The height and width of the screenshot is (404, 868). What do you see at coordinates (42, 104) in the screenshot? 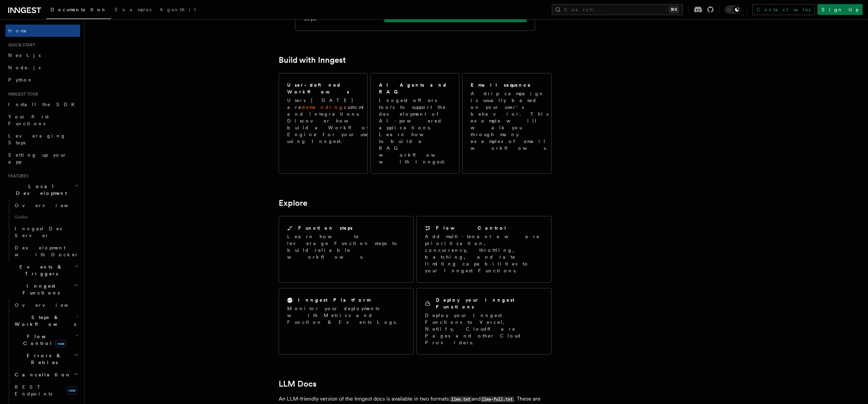
I see `a: Install the SDK` at bounding box center [42, 104].